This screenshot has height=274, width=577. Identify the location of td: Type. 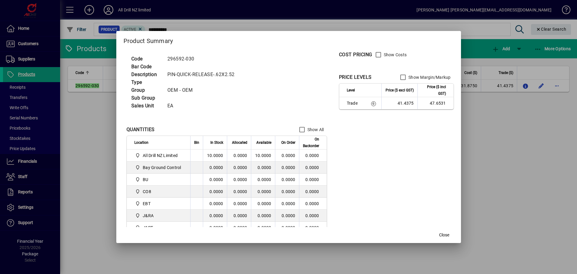
(146, 82).